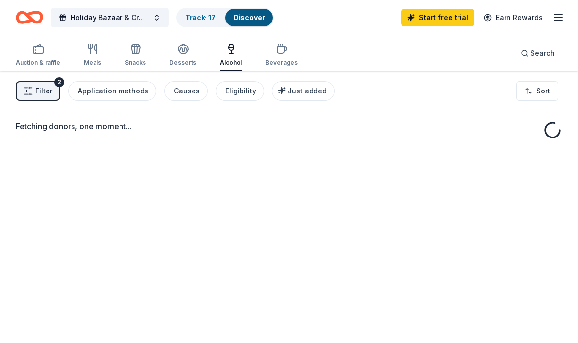 This screenshot has height=343, width=578. Describe the element at coordinates (110, 18) in the screenshot. I see `span: Holiday Bazaar & Craft Show` at that location.